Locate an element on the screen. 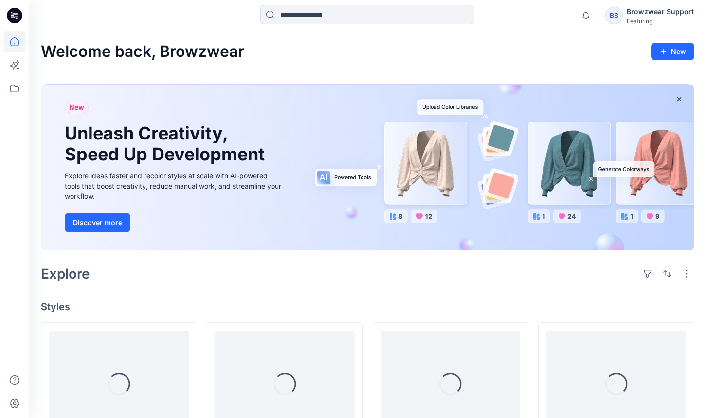  div: Explore ideas faster and recolor styles at scale with AI-powered tools that boost creativity, red... is located at coordinates (174, 186).